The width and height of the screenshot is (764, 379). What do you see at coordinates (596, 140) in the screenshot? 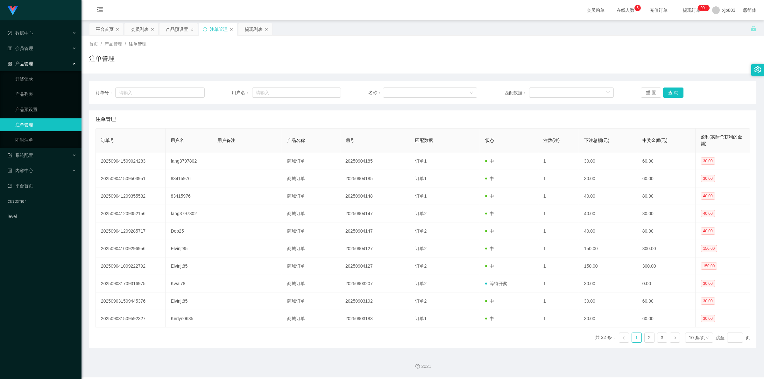
I see `span: 下注总额(元)` at bounding box center [596, 140].